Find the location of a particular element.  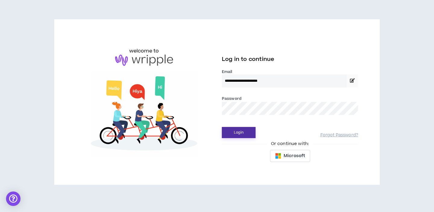

img: Welcome to Wripple is located at coordinates (144, 114).